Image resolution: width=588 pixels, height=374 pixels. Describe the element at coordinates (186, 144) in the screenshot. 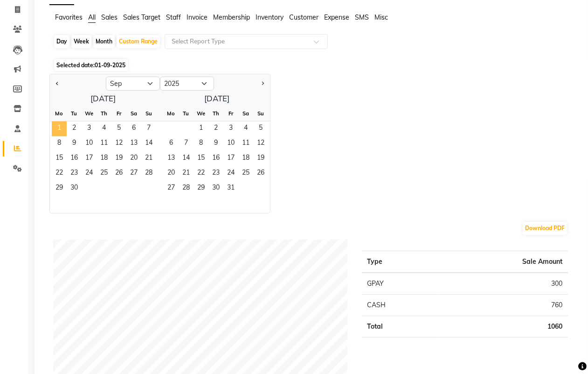

I see `div: Tuesday, October 7, 2025` at that location.